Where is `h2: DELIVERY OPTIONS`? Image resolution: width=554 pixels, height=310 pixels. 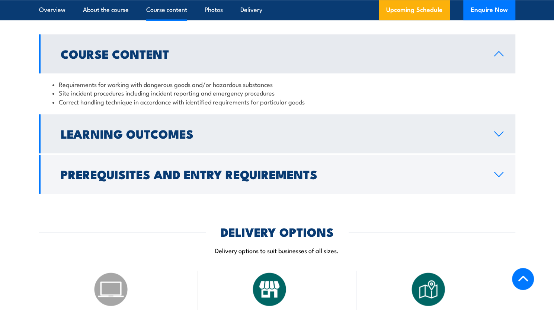 h2: DELIVERY OPTIONS is located at coordinates (277, 232).